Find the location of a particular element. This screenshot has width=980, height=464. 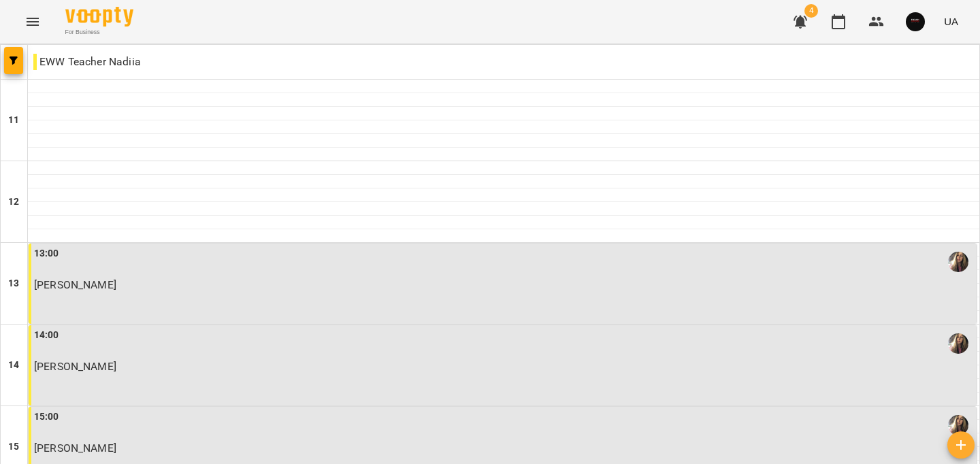

p: EWW Teacher Nadiia is located at coordinates (87, 62).